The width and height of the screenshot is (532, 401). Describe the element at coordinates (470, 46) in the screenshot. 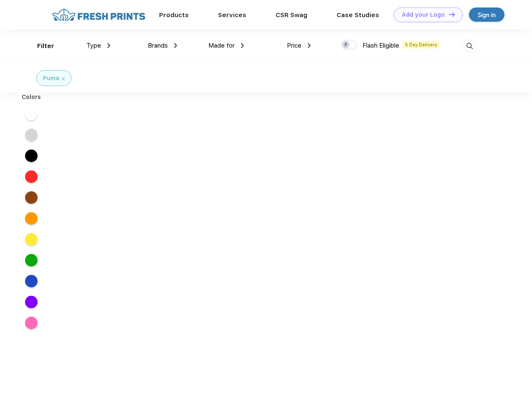

I see `img: desktop_search.svg` at that location.